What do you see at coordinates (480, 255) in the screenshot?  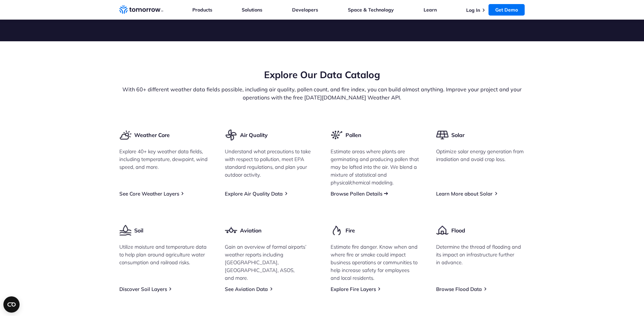 I see `p: Determine the thread of flooding and its impact on infrastructure further in advance.` at bounding box center [480, 255].